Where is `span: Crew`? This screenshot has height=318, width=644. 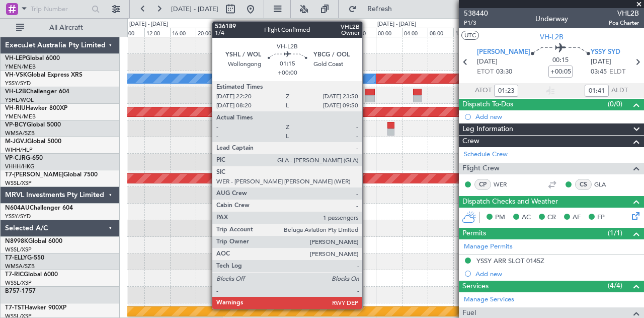 span: Crew is located at coordinates (471, 141).